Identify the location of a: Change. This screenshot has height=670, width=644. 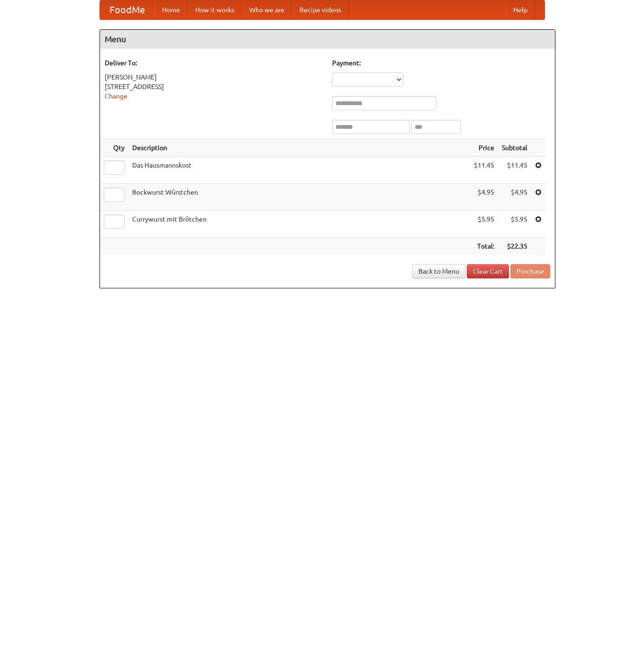
(116, 96).